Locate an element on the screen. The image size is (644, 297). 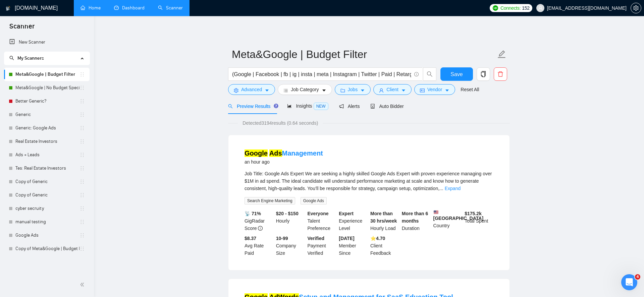
span: Advanced is located at coordinates (252, 90).